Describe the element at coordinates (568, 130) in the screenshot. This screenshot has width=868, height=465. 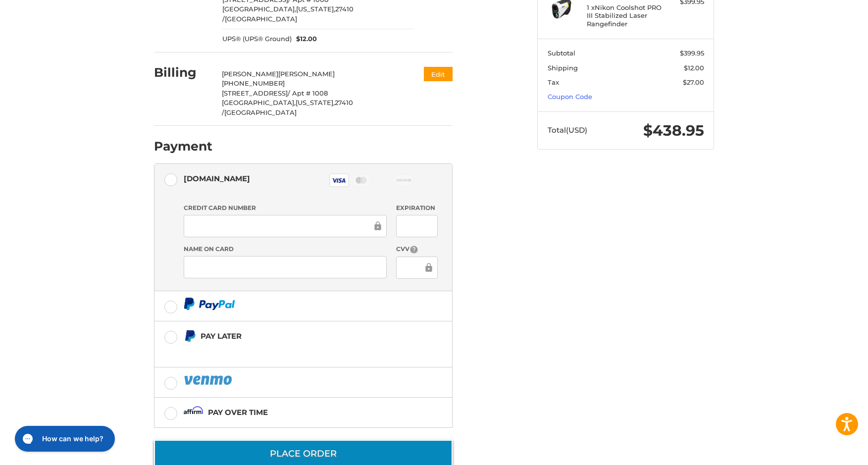
I see `span: Total (USD)` at that location.